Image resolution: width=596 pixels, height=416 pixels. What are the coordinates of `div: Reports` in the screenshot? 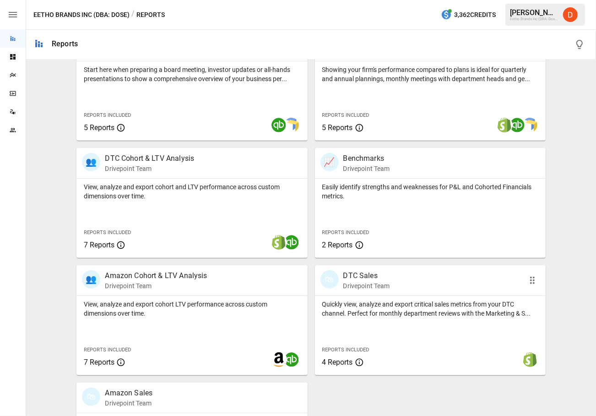 It's located at (65, 43).